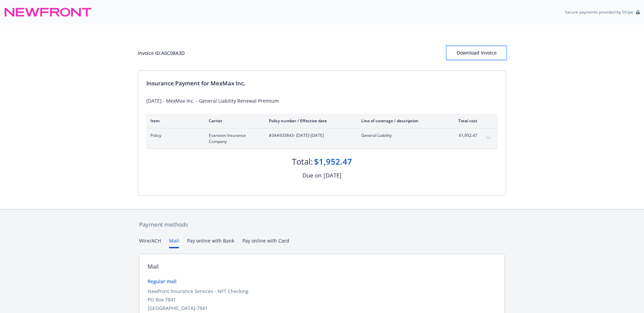 The width and height of the screenshot is (644, 313). I want to click on span: $1,952.47, so click(465, 136).